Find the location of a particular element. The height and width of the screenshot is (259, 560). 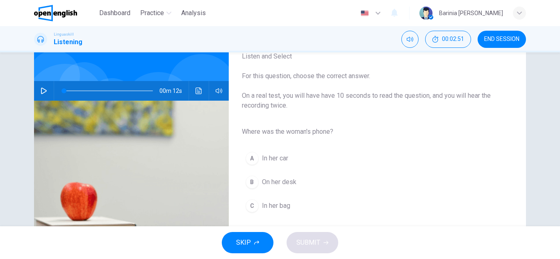

span: In her bag is located at coordinates (276, 206).